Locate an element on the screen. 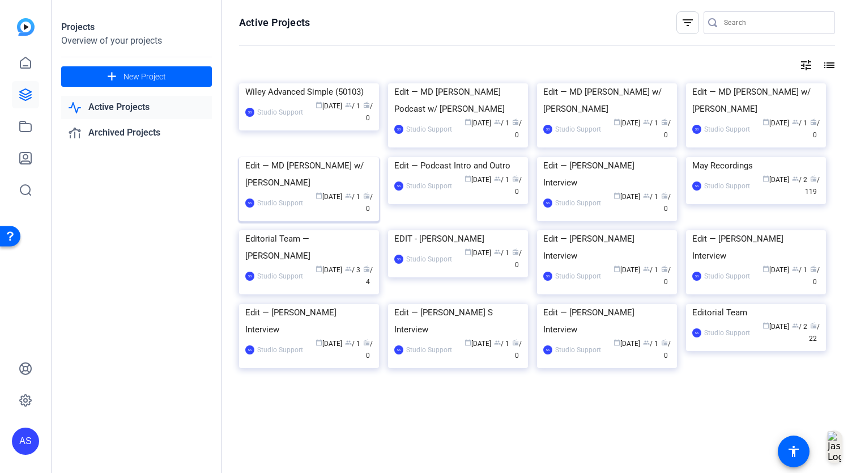 This screenshot has width=852, height=473. div: AS is located at coordinates (25, 441).